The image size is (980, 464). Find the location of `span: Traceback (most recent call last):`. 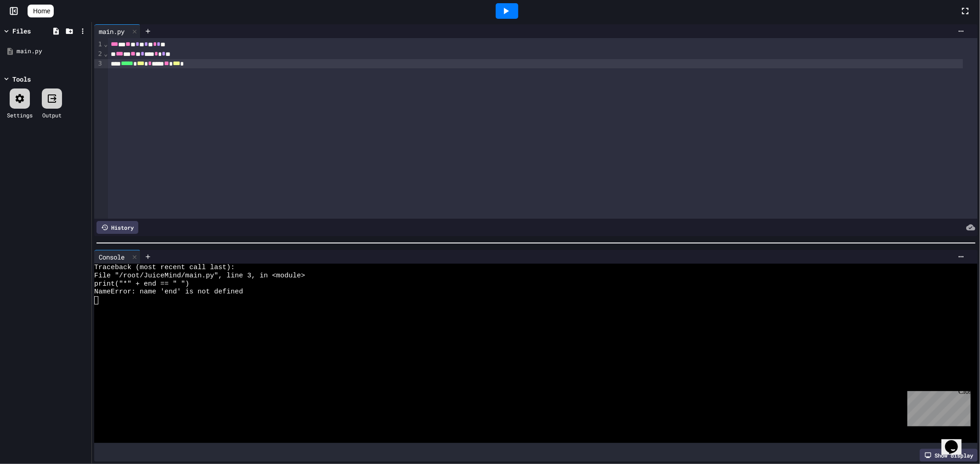

span: Traceback (most recent call last): is located at coordinates (165, 268).